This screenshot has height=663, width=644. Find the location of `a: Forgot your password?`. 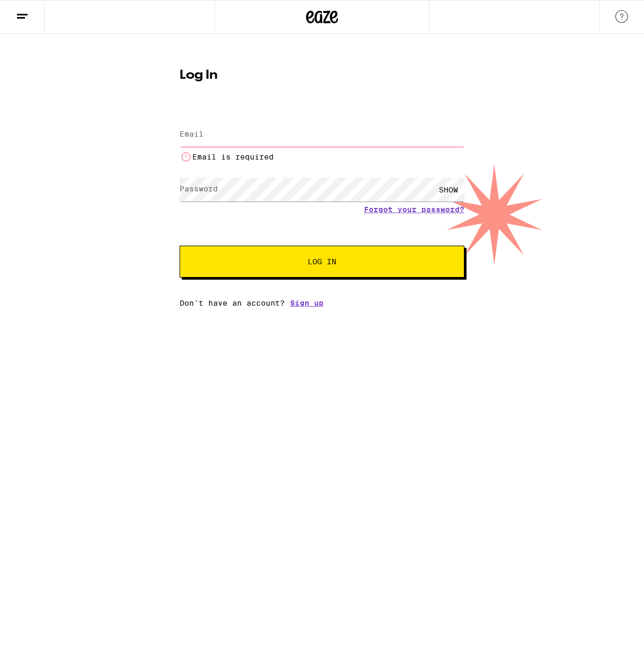

a: Forgot your password? is located at coordinates (414, 209).